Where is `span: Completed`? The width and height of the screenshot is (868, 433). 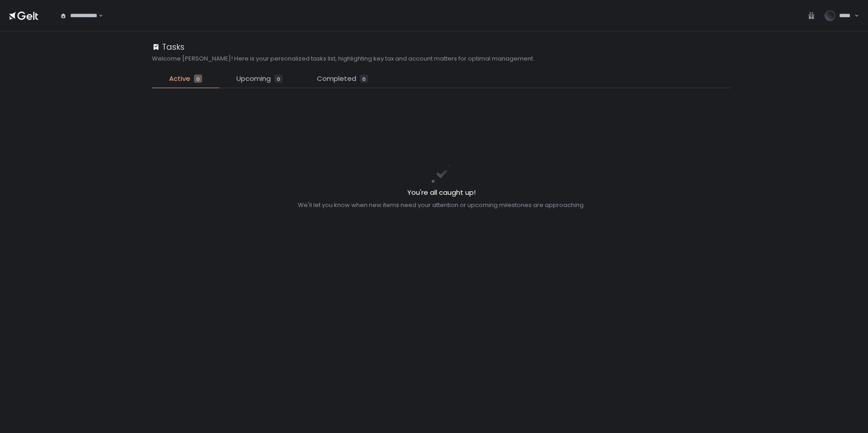 span: Completed is located at coordinates (337, 79).